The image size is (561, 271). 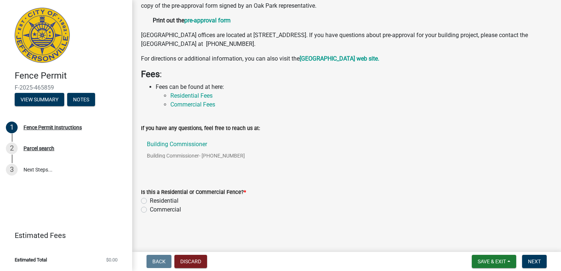 I want to click on button: Back, so click(x=159, y=262).